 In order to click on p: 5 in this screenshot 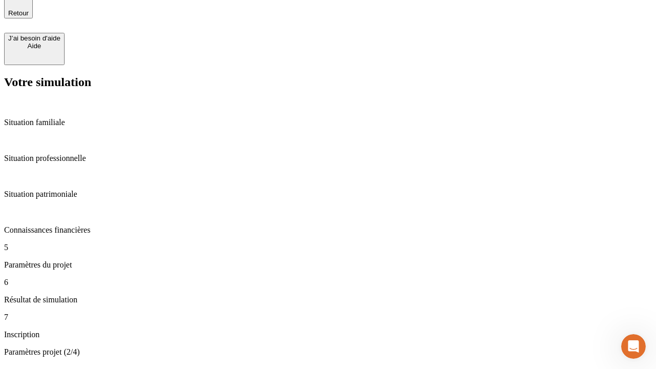, I will do `click(328, 247)`.